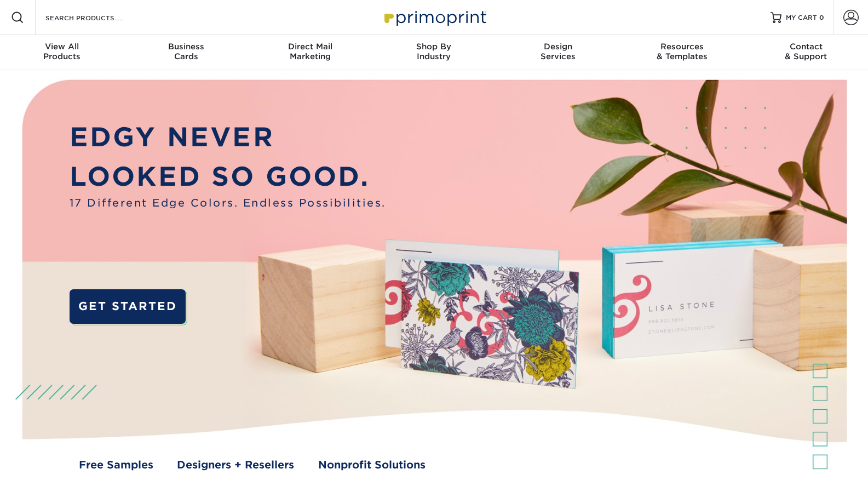  What do you see at coordinates (228, 203) in the screenshot?
I see `span: 17 Different Edge Colors. Endless Possibilities.` at bounding box center [228, 203].